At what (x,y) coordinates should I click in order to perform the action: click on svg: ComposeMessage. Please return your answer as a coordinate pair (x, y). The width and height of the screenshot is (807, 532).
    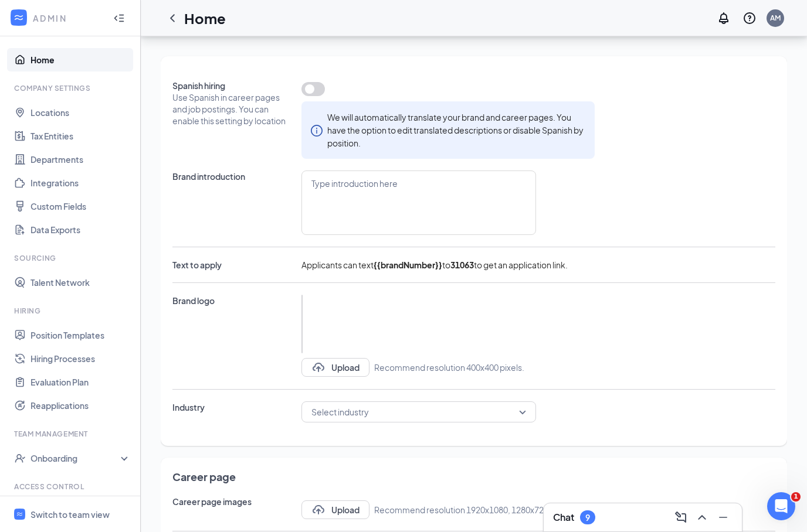
    Looking at the image, I should click on (682, 518).